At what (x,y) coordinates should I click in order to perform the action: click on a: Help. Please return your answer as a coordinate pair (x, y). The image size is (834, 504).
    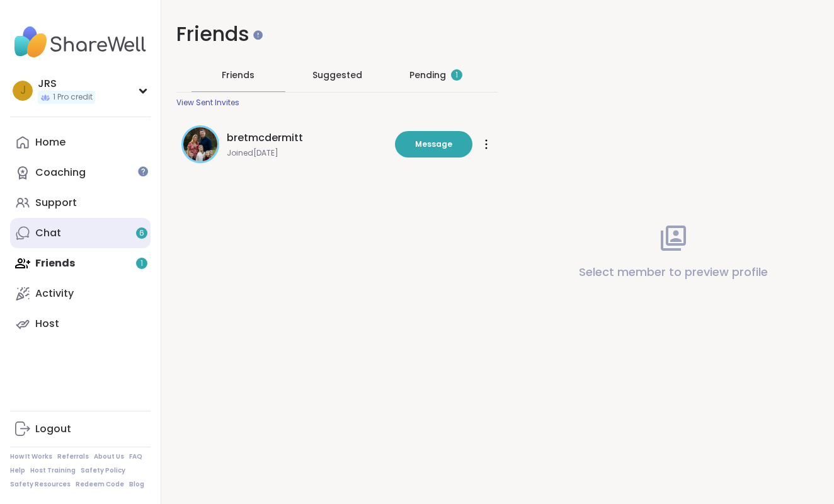
    Looking at the image, I should click on (18, 470).